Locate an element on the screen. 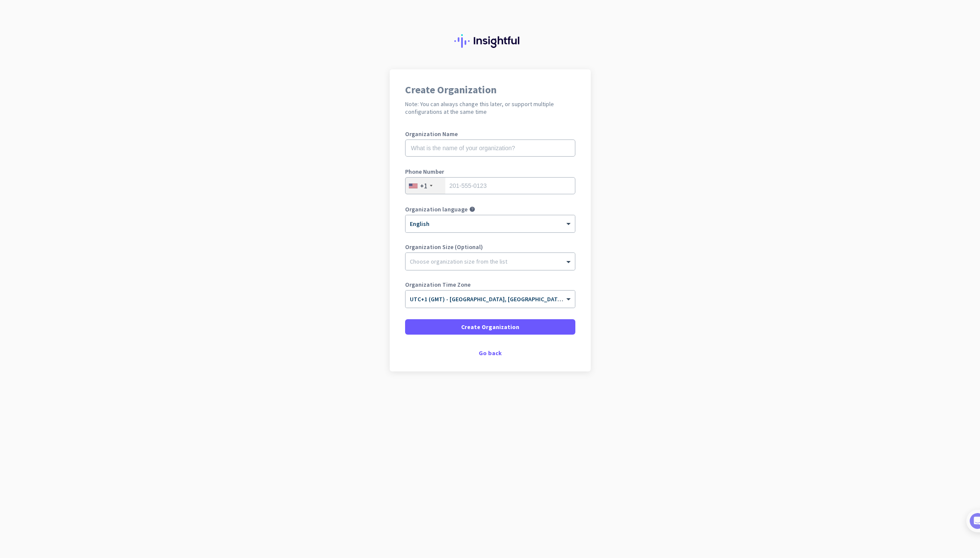 Image resolution: width=980 pixels, height=558 pixels. h1: Create Organization is located at coordinates (490, 90).